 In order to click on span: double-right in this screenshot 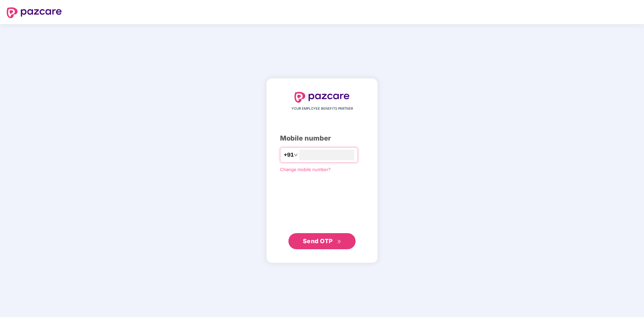, I will do `click(340, 242)`.